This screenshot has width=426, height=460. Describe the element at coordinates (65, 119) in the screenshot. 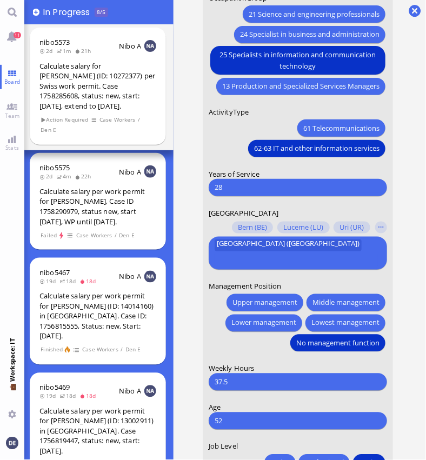

I see `span: Action Required` at that location.